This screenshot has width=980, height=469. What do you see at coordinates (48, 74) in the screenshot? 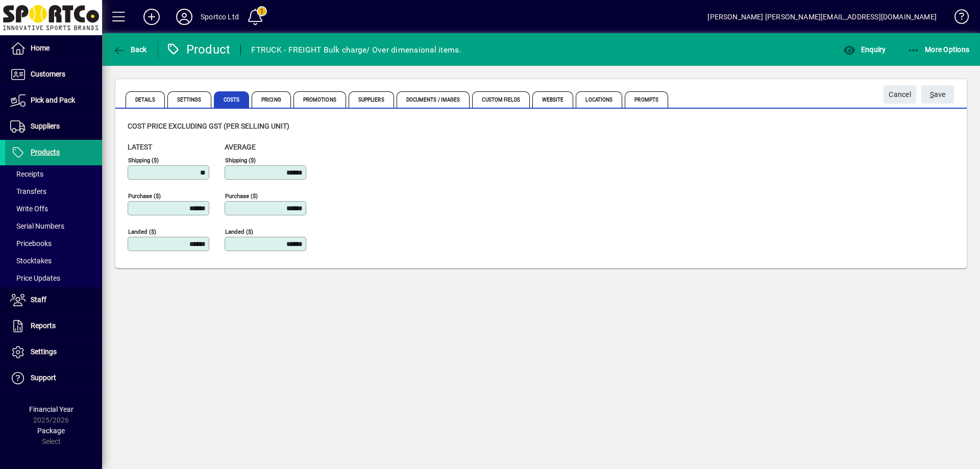
I see `span: Customers` at bounding box center [48, 74].